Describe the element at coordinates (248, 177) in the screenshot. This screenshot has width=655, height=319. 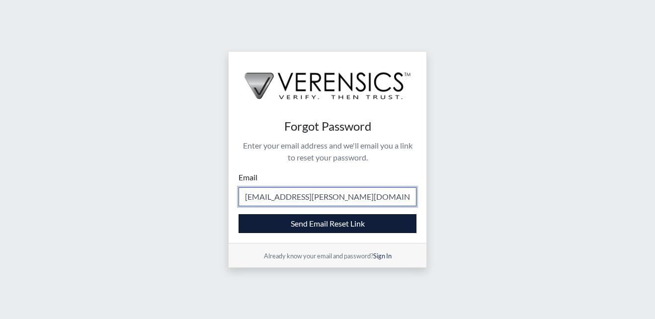
I see `label: Email` at that location.